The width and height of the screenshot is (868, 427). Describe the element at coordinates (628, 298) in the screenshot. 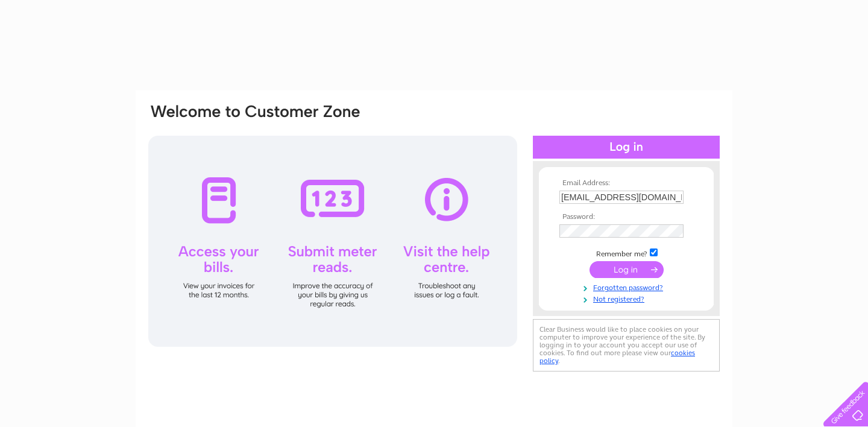

I see `a: Not registered?` at that location.